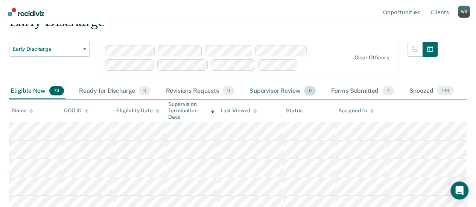 This screenshot has height=207, width=476. I want to click on div: Eligible Now73, so click(37, 91).